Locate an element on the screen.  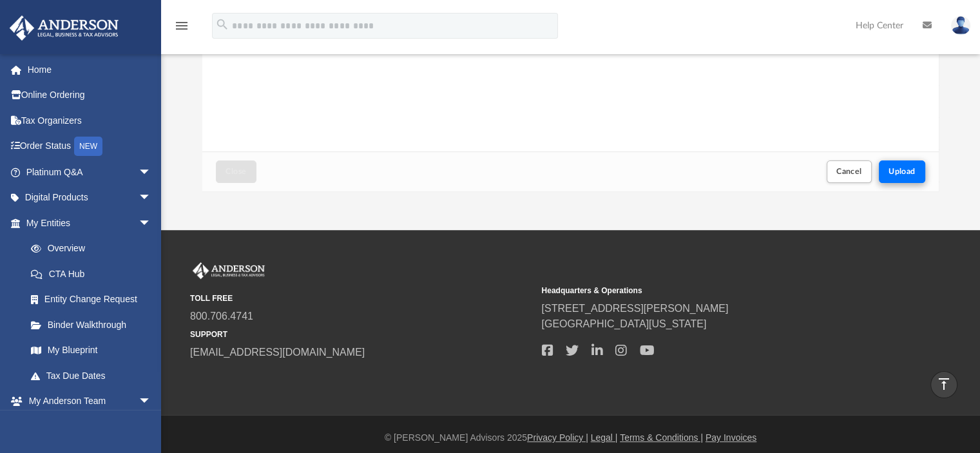
img: User Pic is located at coordinates (960, 25).